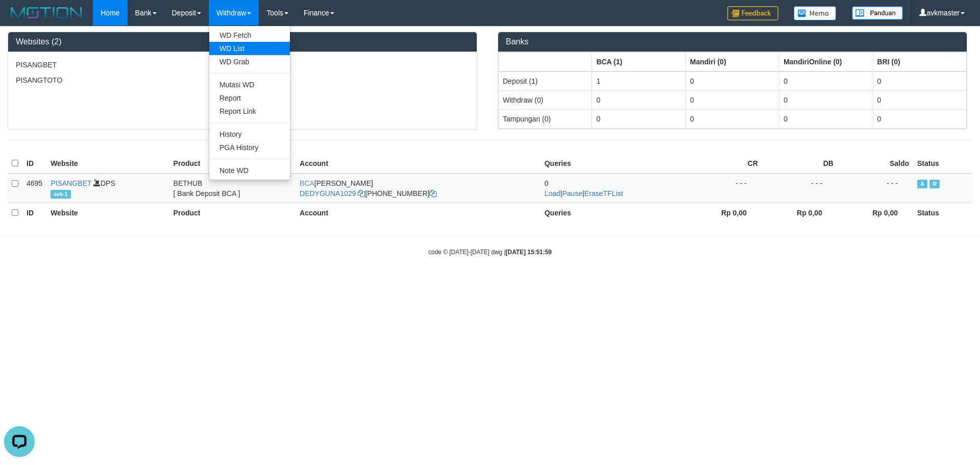  What do you see at coordinates (232, 188) in the screenshot?
I see `td: BETHUB [ Bank Deposit BCA ]` at bounding box center [232, 188].